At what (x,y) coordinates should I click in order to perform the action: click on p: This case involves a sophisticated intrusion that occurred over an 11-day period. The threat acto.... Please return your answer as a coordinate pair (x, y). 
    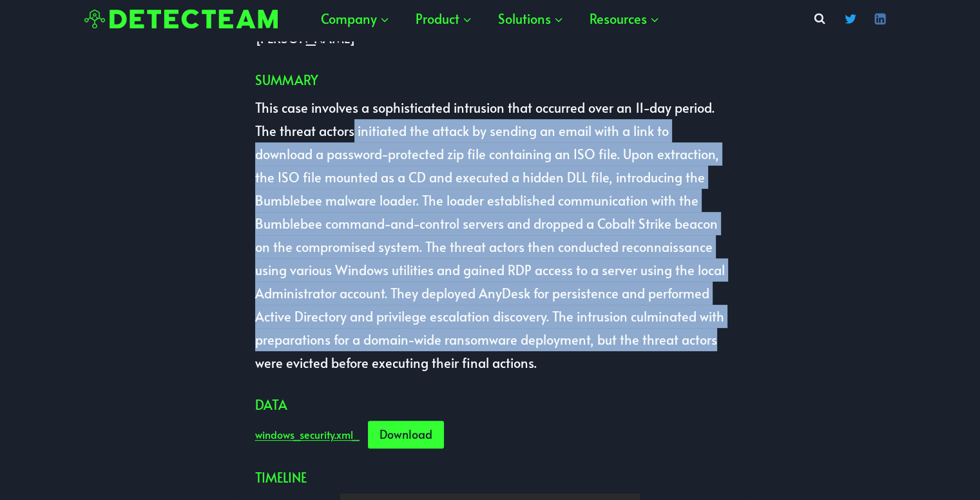
    Looking at the image, I should click on (490, 235).